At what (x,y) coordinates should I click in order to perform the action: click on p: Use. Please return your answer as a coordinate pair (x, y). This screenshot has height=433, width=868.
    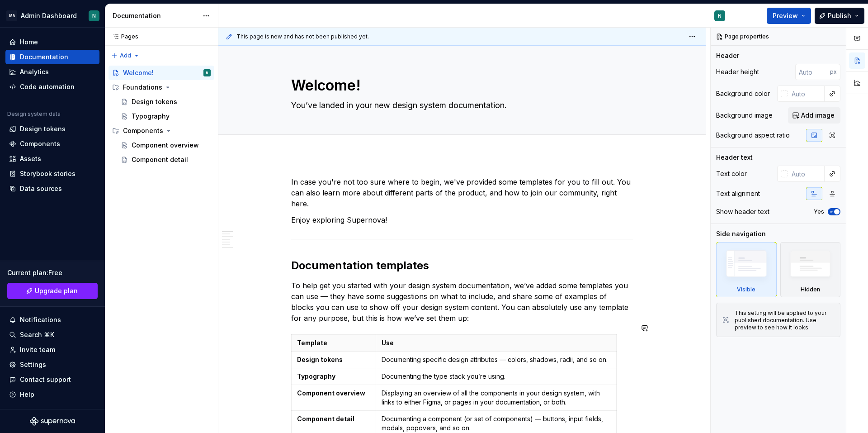
    Looking at the image, I should click on (496, 342).